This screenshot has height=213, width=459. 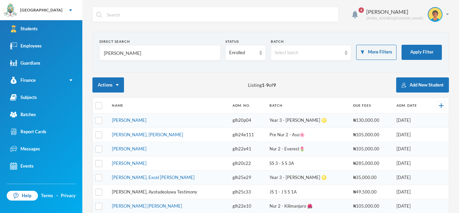 What do you see at coordinates (308, 134) in the screenshot?
I see `td: Pre Nur 2 - Aso🌸` at bounding box center [308, 134].